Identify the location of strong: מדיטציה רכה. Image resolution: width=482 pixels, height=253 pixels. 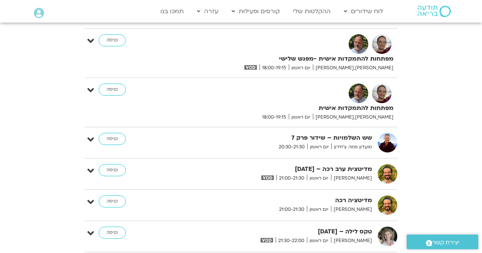
(280, 200).